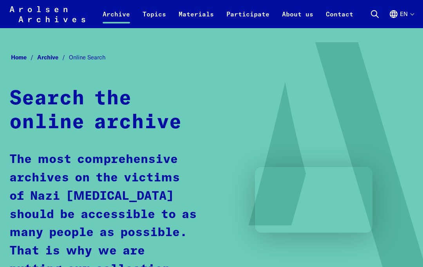  I want to click on button: English, language selection, so click(401, 19).